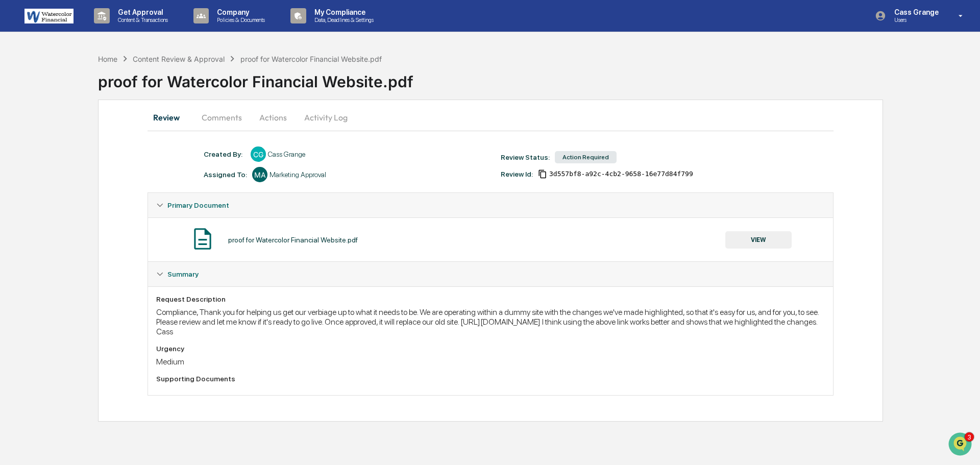 Image resolution: width=980 pixels, height=465 pixels. Describe the element at coordinates (100, 214) in the screenshot. I see `a: 🗄️Attestations` at that location.